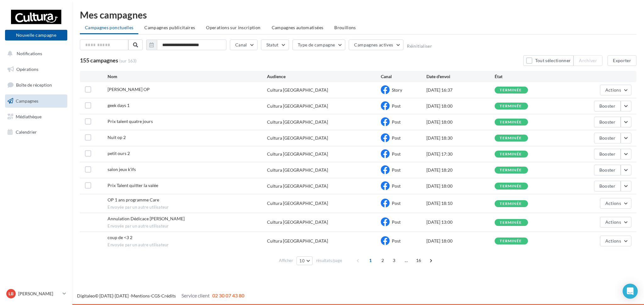  What do you see at coordinates (418, 261) in the screenshot?
I see `span: 16` at bounding box center [418, 261].